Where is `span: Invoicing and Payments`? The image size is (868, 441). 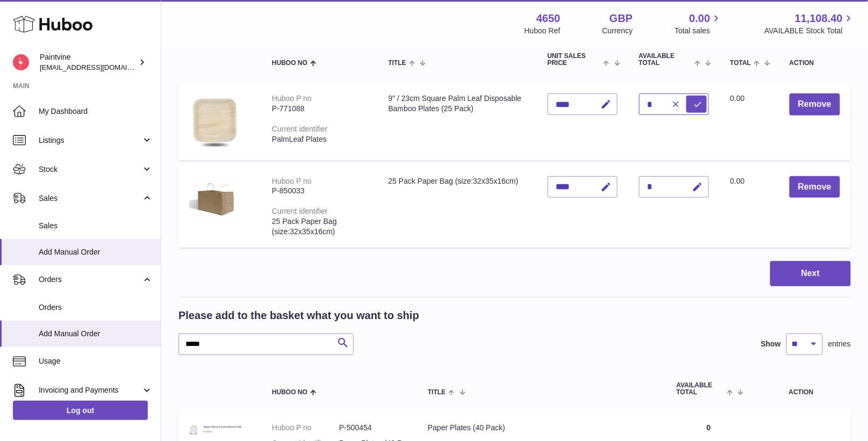
span: Invoicing and Payments is located at coordinates (90, 390).